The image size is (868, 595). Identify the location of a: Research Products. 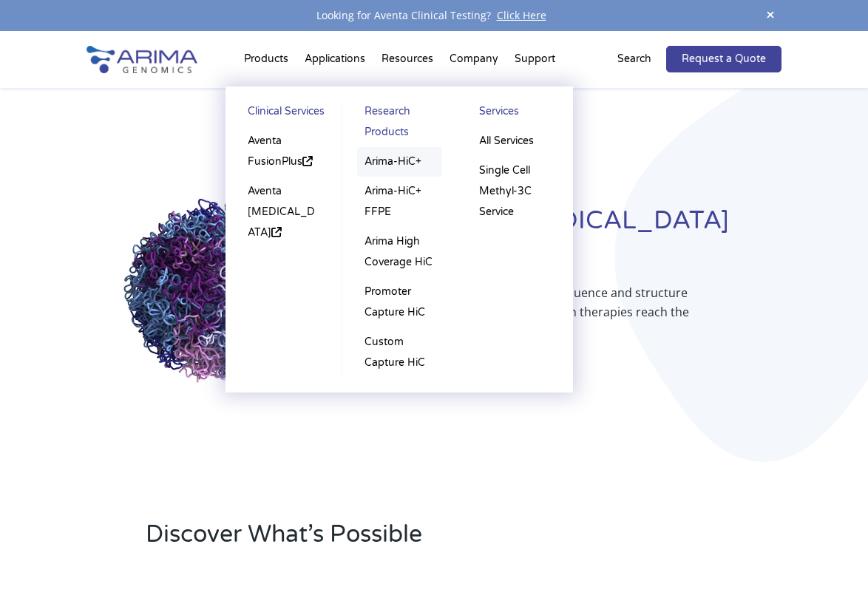
(400, 124).